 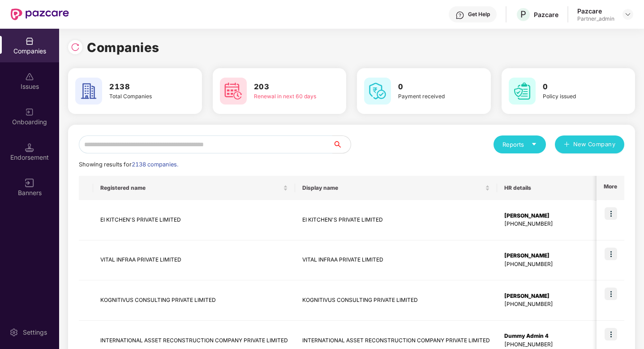 I want to click on div: Get Help, so click(x=479, y=14).